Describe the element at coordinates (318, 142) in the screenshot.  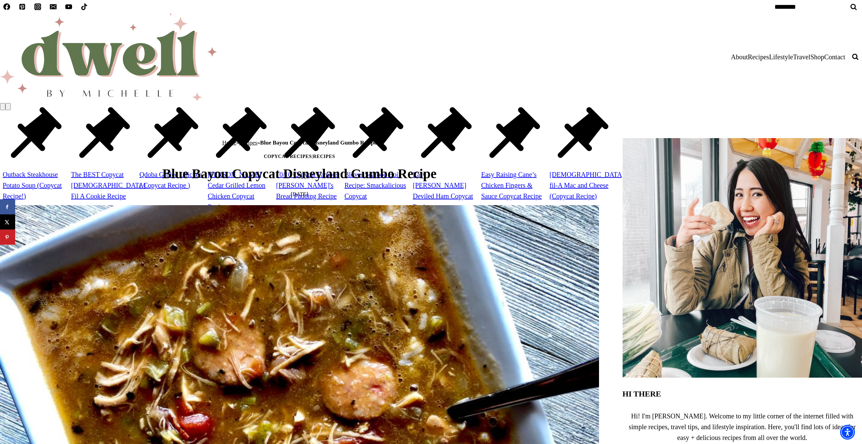
I see `strong: Blue Bayou Copycat Disneyland Gumbo Recipe` at that location.